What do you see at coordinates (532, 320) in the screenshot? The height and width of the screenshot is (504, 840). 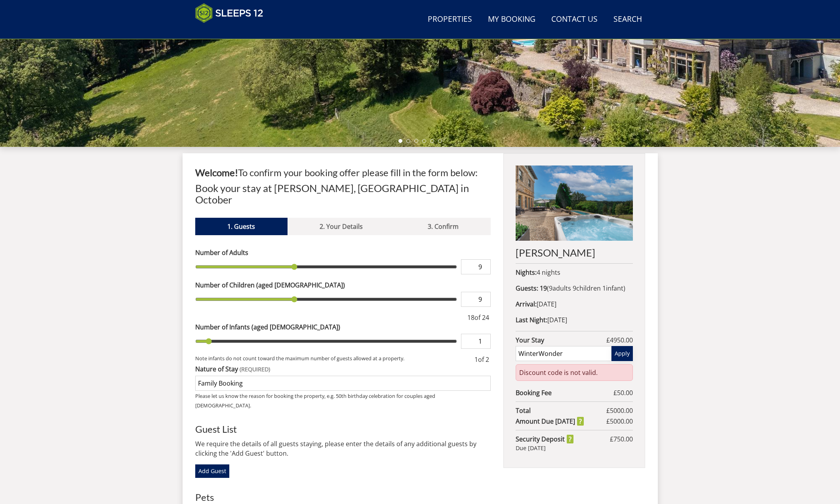 I see `strong: Last Night:` at bounding box center [532, 320].